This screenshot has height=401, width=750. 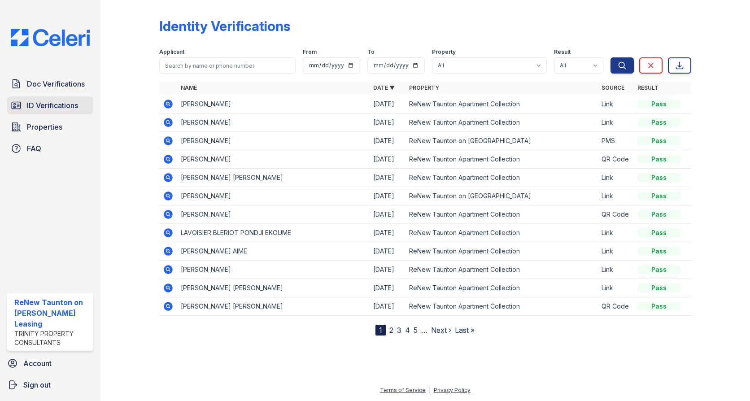 What do you see at coordinates (399, 330) in the screenshot?
I see `a: 3` at bounding box center [399, 330].